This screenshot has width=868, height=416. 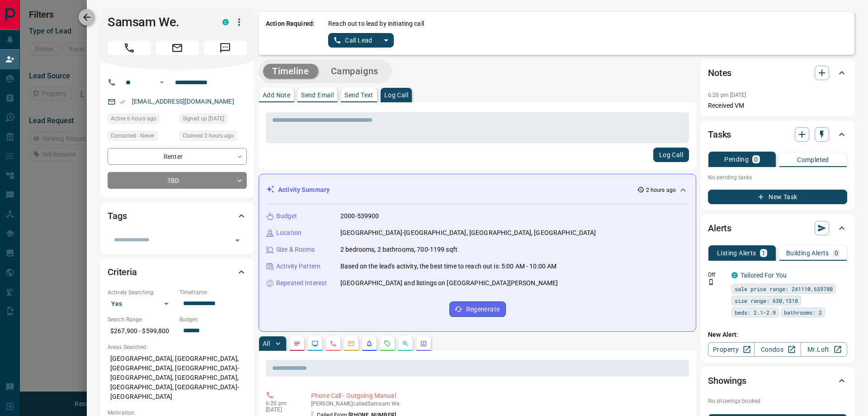 I want to click on p: Repeated Interest, so click(x=302, y=283).